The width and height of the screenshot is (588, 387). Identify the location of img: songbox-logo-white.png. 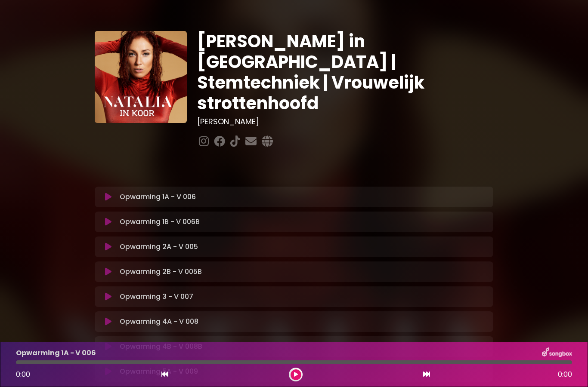
(556, 353).